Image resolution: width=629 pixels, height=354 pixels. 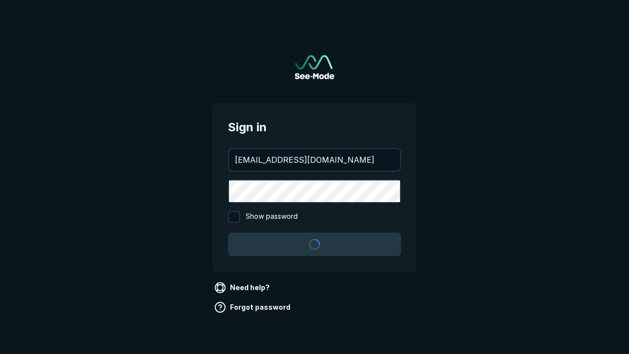 What do you see at coordinates (314, 67) in the screenshot?
I see `a: Go to sign in` at bounding box center [314, 67].